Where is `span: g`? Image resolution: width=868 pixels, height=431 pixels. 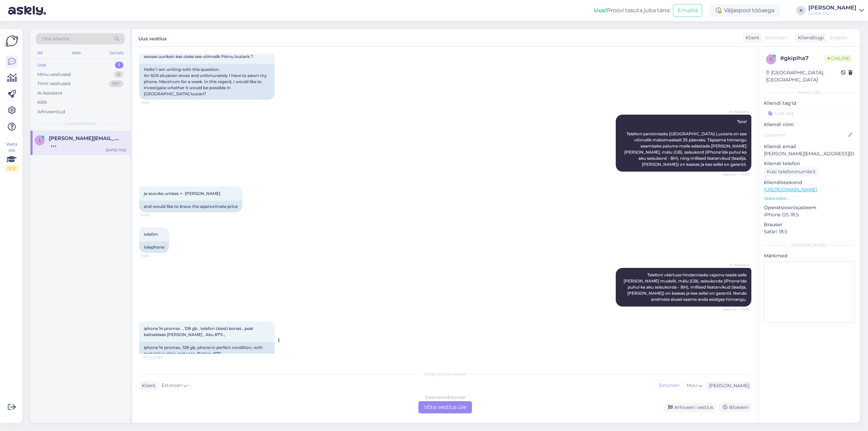
span: g is located at coordinates (771, 59).